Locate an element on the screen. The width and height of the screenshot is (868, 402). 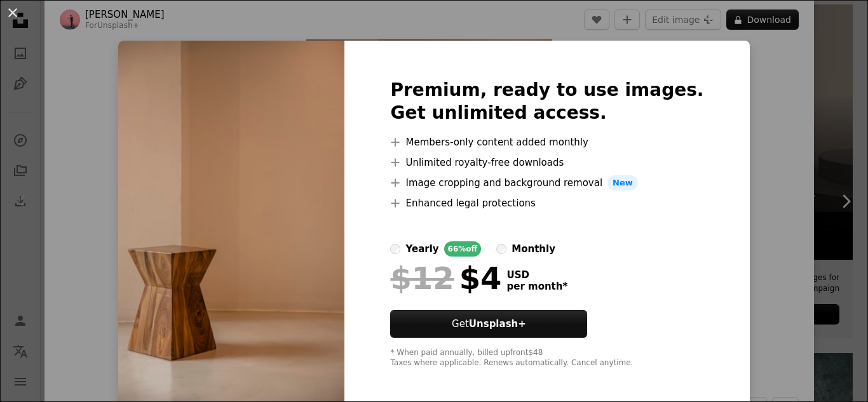
li: Enhanced legal protections is located at coordinates (546, 203).